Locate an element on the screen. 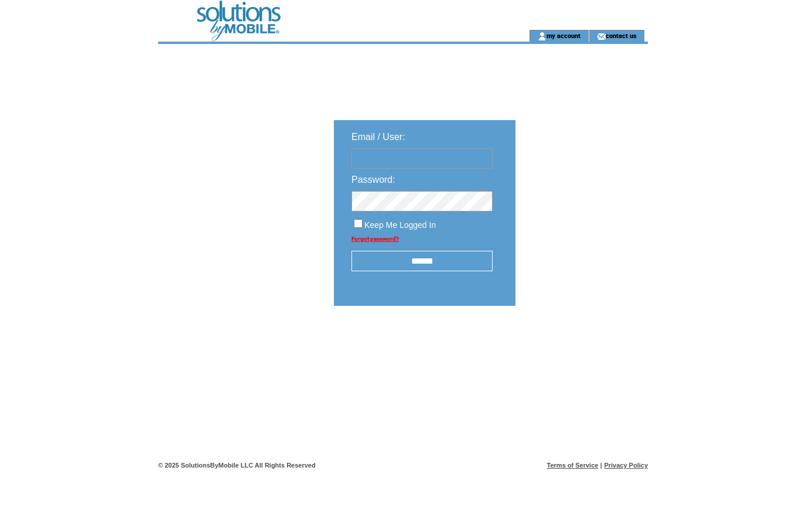  a: Privacy Policy is located at coordinates (625, 465).